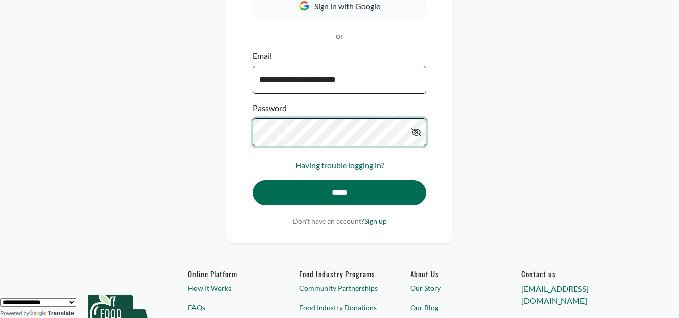 This screenshot has height=318, width=679. Describe the element at coordinates (561, 274) in the screenshot. I see `h6: Contact us` at that location.